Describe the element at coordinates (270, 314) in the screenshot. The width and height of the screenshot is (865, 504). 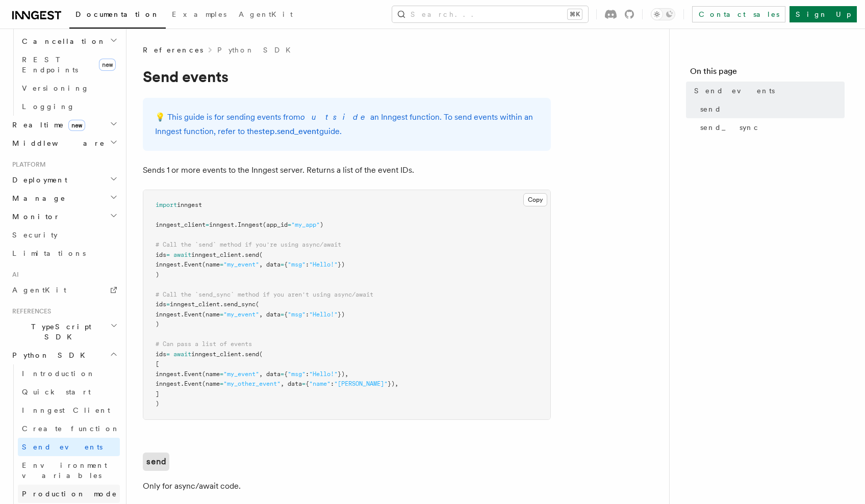
I see `span: , data` at that location.